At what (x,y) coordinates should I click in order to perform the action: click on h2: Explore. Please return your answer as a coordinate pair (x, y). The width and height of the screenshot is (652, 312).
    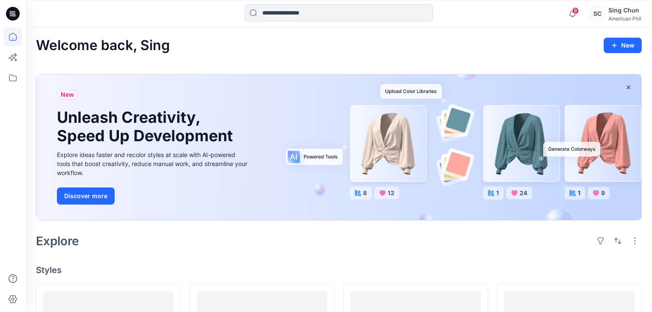
    Looking at the image, I should click on (57, 241).